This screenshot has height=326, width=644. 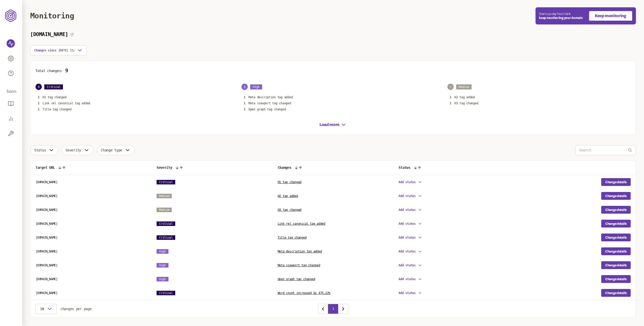 I want to click on span: 10, so click(x=42, y=309).